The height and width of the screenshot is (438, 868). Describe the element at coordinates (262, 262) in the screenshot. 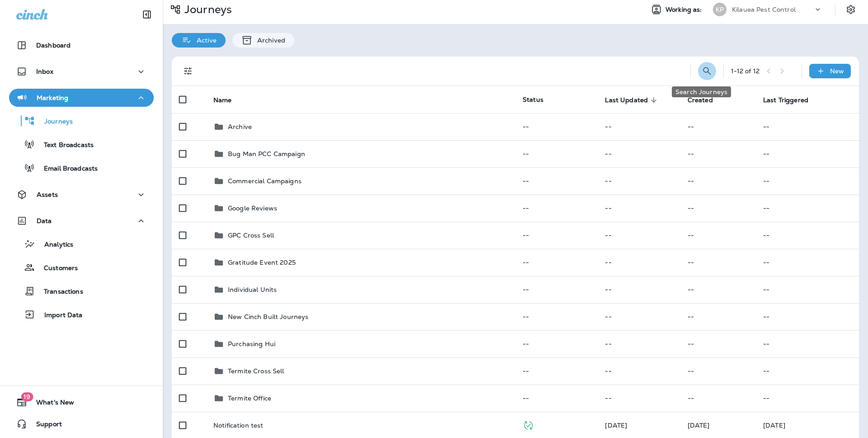

I see `p: Gratitude Event 2025` at that location.